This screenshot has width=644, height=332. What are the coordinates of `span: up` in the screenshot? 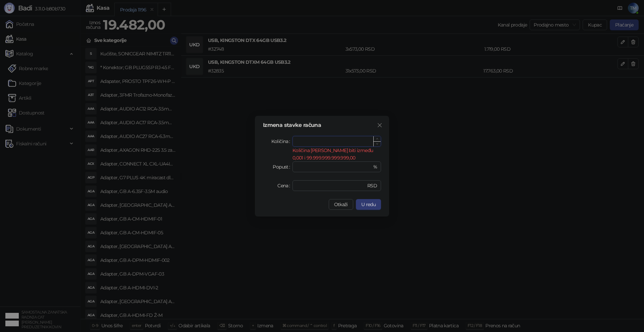 It's located at (377, 139).